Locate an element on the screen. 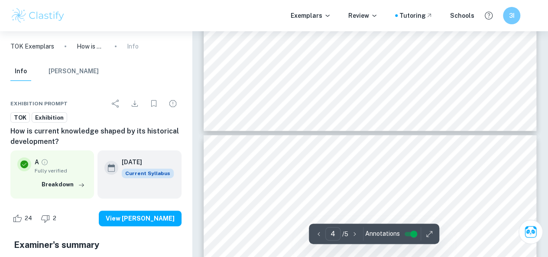  button: Help and Feedback is located at coordinates (489, 16).